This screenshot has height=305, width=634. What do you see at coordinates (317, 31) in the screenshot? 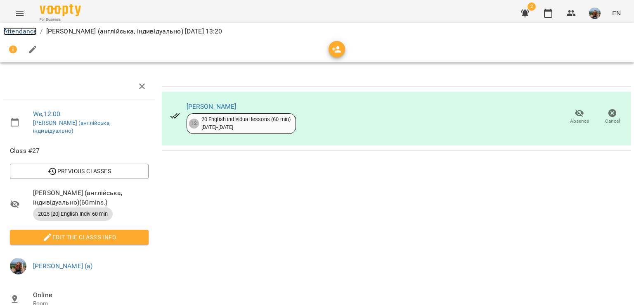
I see `nav: breadcrumb` at bounding box center [317, 31].